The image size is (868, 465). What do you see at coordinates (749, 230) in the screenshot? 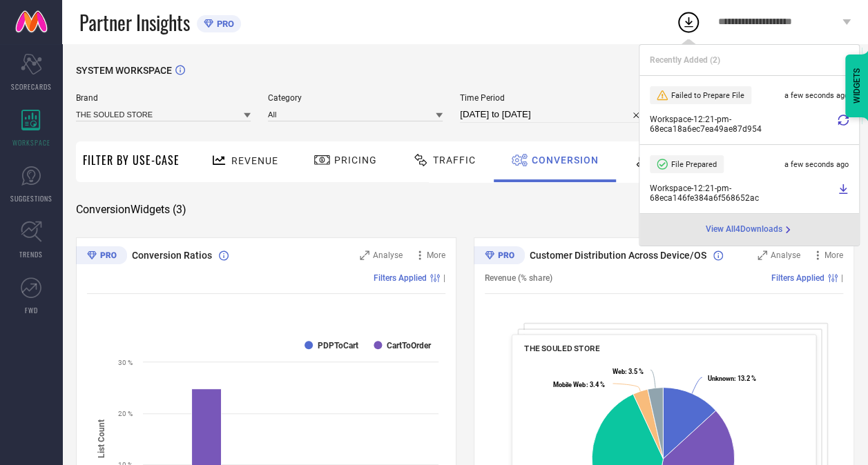
I see `div: Open download page` at bounding box center [749, 230].